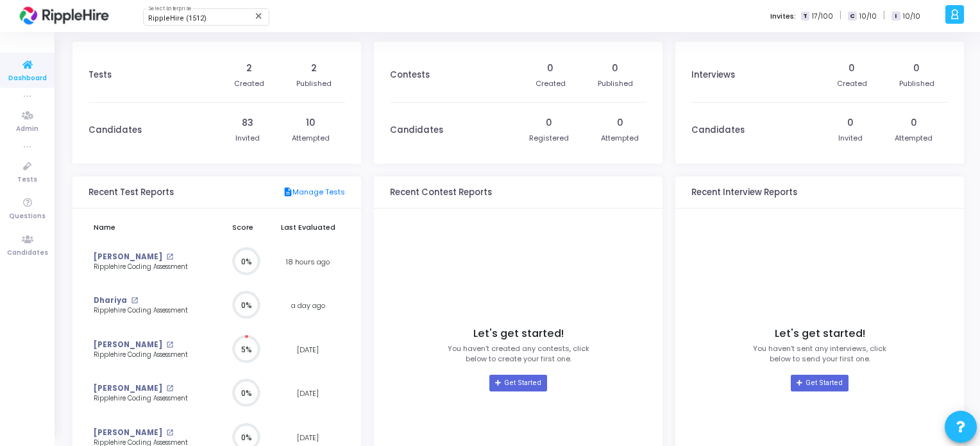 This screenshot has height=446, width=980. What do you see at coordinates (308, 227) in the screenshot?
I see `th: Last Evaluated` at bounding box center [308, 227].